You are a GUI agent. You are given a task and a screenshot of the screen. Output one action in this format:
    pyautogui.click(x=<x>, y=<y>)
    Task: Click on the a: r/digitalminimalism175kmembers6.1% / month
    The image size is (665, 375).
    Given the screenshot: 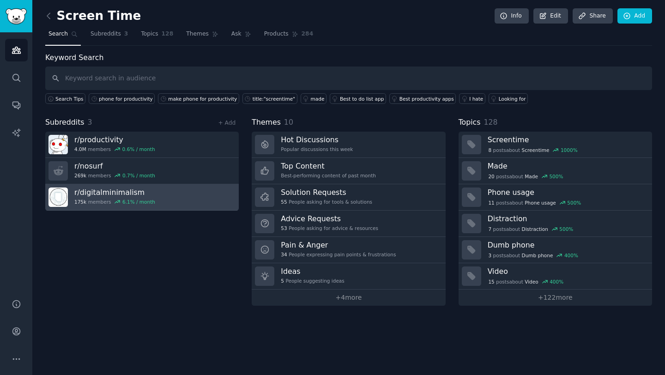 What is the action you would take?
    pyautogui.click(x=142, y=197)
    